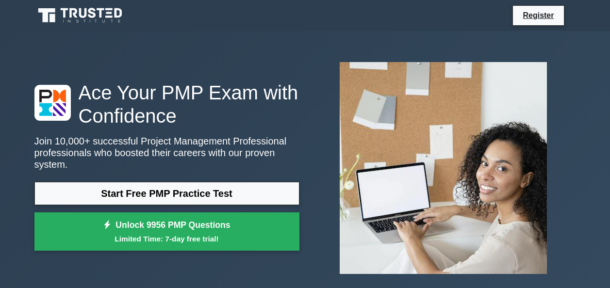  Describe the element at coordinates (167, 104) in the screenshot. I see `h1: Ace Your PMP Exam with Confidence` at that location.